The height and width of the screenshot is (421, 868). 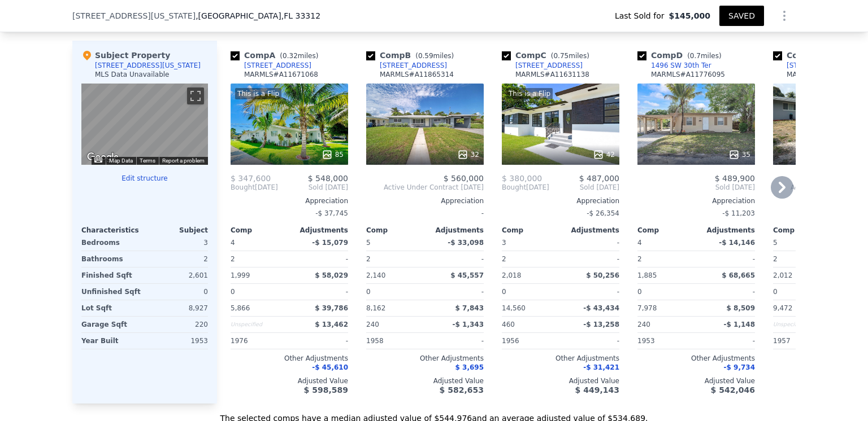 What do you see at coordinates (802, 341) in the screenshot?
I see `div: 1957` at bounding box center [802, 341].